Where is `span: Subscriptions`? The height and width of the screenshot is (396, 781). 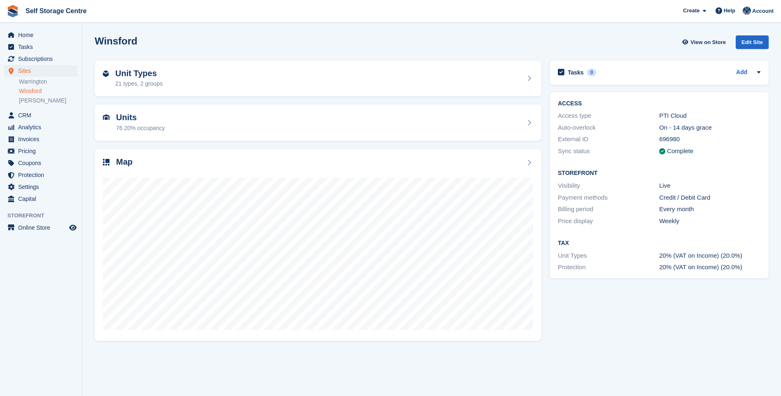
span: Subscriptions is located at coordinates (43, 59).